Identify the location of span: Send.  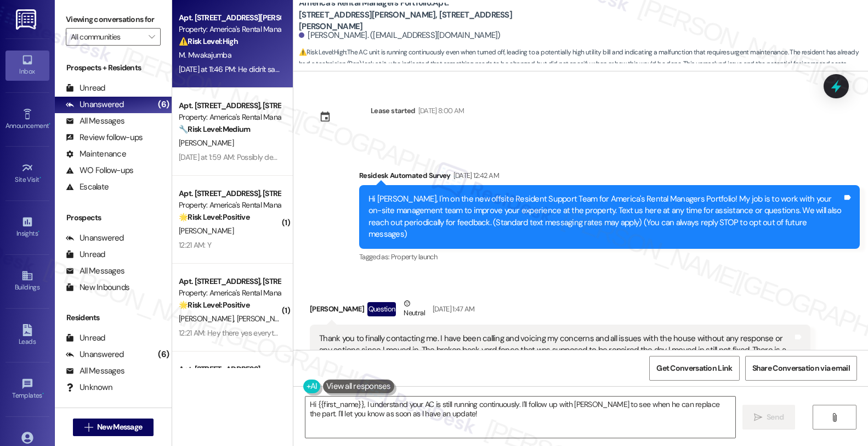
(775, 417).